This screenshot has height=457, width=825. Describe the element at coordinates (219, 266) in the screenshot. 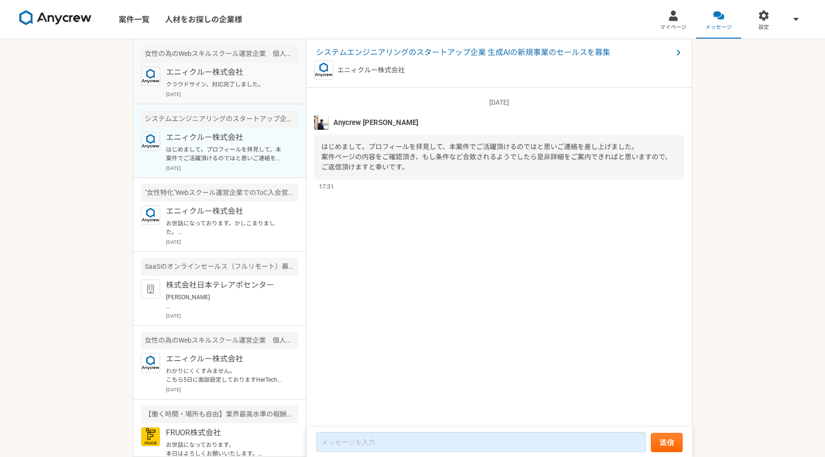

I see `div: SaaSのオンラインセールス（フルリモート）募集` at that location.